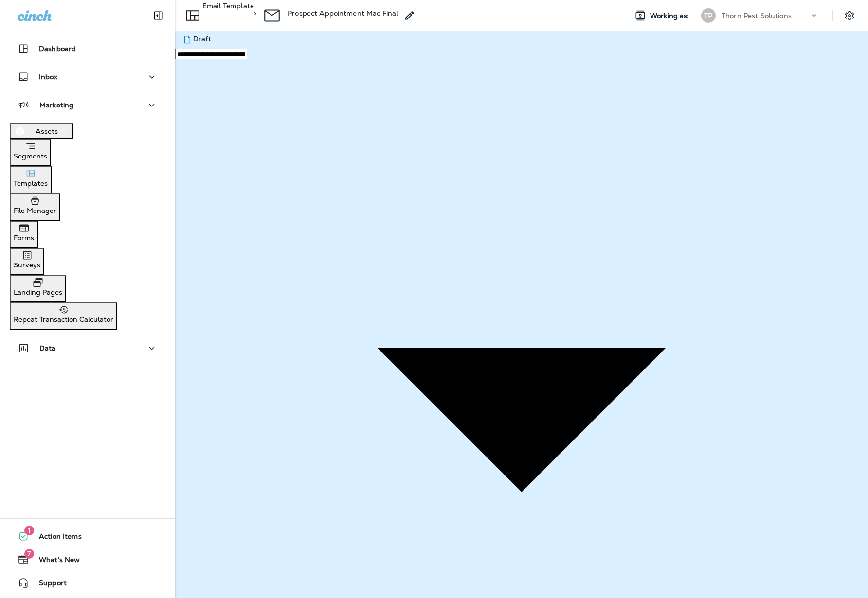  I want to click on div: Draft, so click(522, 40).